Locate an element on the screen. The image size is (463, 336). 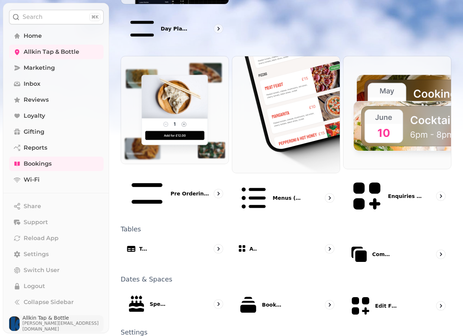
a: Inbox is located at coordinates (56, 84).